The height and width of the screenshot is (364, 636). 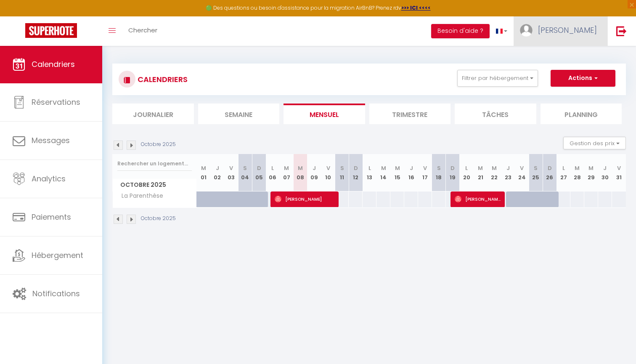 I want to click on th: 16, so click(x=411, y=172).